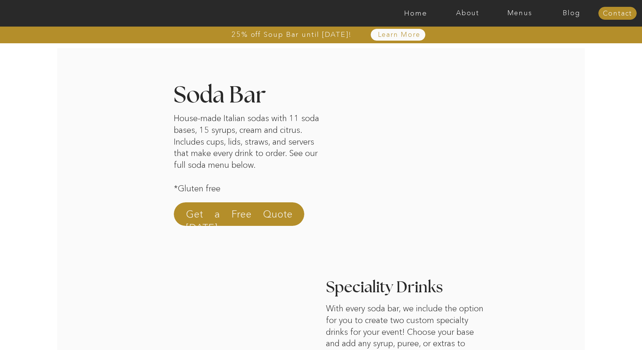 Image resolution: width=642 pixels, height=350 pixels. I want to click on nav: Learn More, so click(399, 35).